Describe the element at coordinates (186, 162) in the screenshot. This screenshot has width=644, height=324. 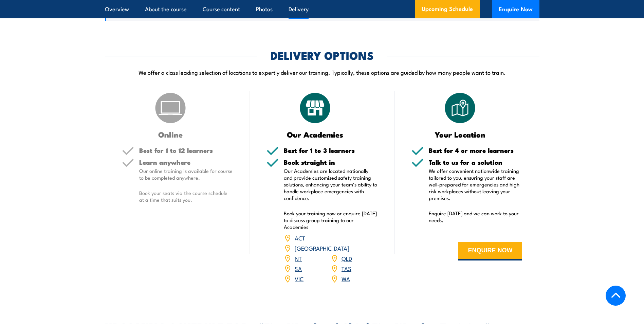
I see `h5: Learn anywhere` at that location.